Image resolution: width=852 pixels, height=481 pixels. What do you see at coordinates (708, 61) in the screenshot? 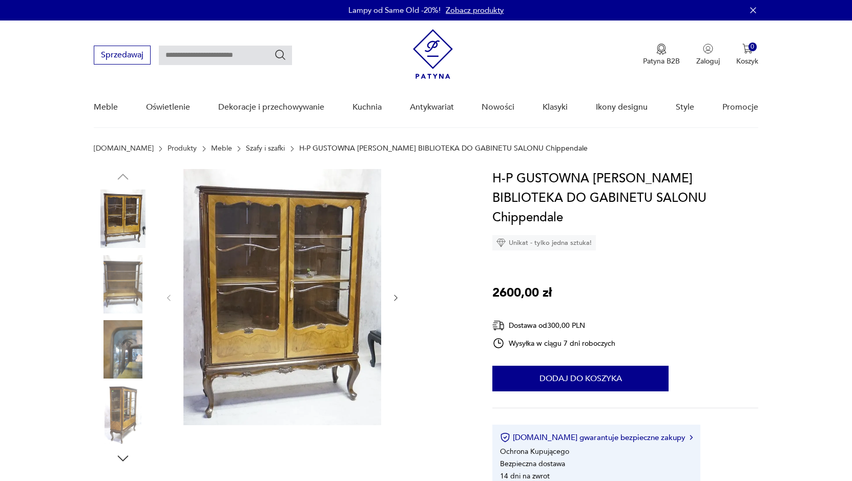
I see `p: Zaloguj` at bounding box center [708, 61].